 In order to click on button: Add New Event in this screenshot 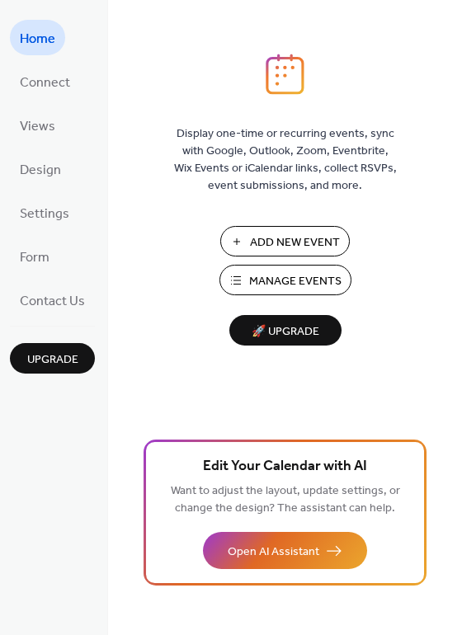, I will do `click(285, 241)`.